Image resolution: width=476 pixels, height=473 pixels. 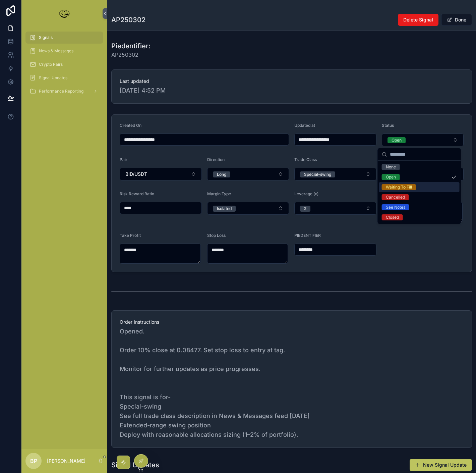 What do you see at coordinates (396, 207) in the screenshot?
I see `div: See Notes` at bounding box center [396, 207].